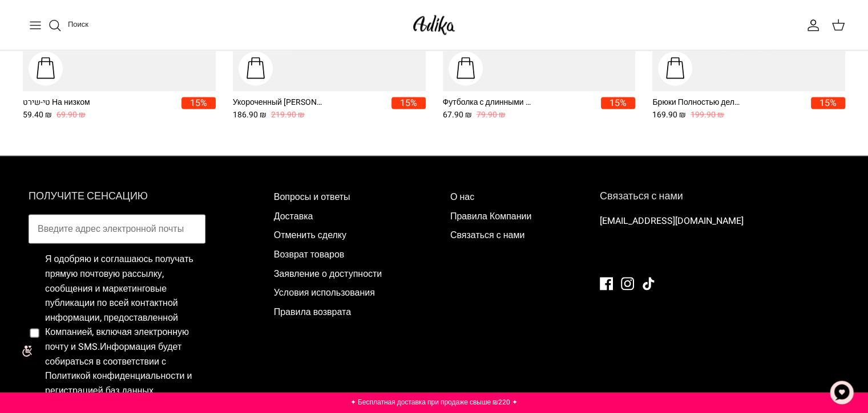 This screenshot has width=868, height=413. What do you see at coordinates (293, 217) in the screenshot?
I see `a: Доставка` at bounding box center [293, 217].